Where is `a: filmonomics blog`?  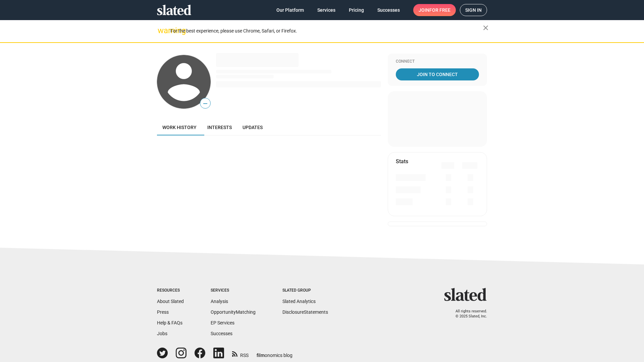
a: filmonomics blog is located at coordinates (274, 353).